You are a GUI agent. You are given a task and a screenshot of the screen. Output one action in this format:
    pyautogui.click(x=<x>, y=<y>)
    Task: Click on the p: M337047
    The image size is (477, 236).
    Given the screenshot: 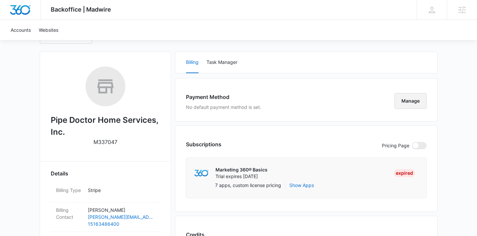 What is the action you would take?
    pyautogui.click(x=105, y=142)
    